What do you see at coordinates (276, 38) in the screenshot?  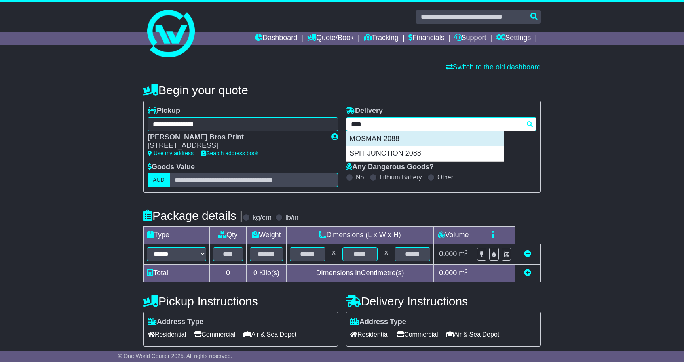 I see `a: Dashboard` at bounding box center [276, 38].